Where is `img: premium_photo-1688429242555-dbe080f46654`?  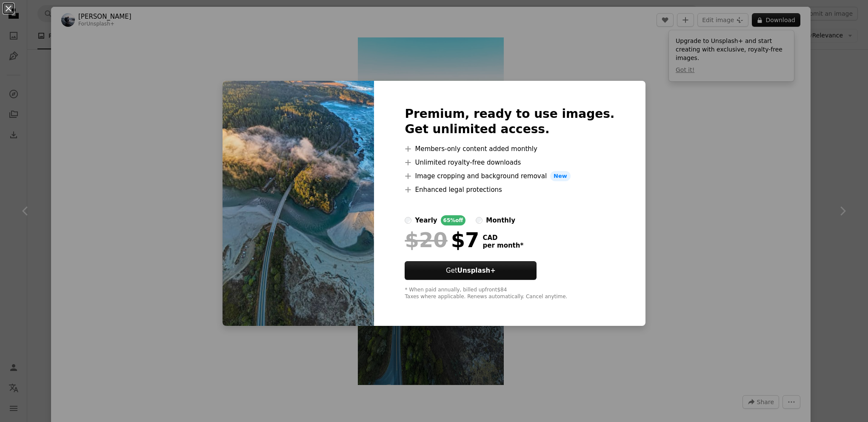 img: premium_photo-1688429242555-dbe080f46654 is located at coordinates (298, 203).